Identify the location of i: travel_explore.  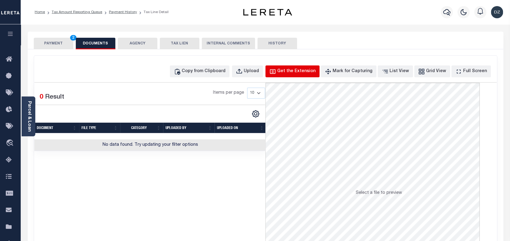
(11, 143).